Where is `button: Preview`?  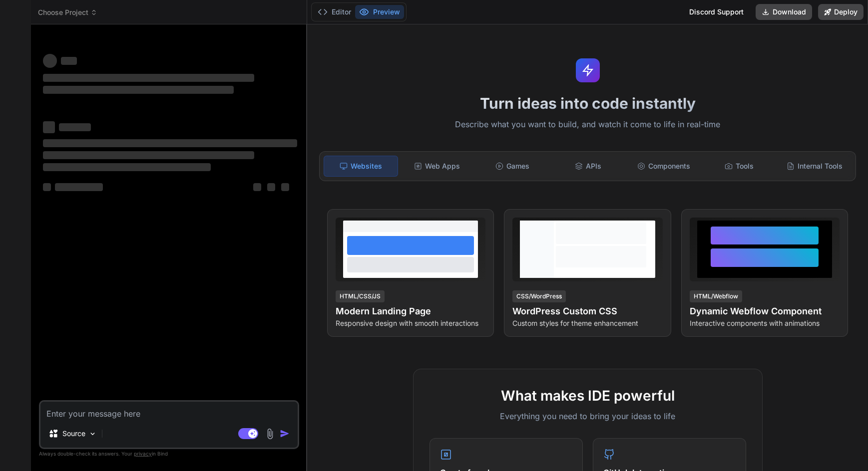 button: Preview is located at coordinates (380, 12).